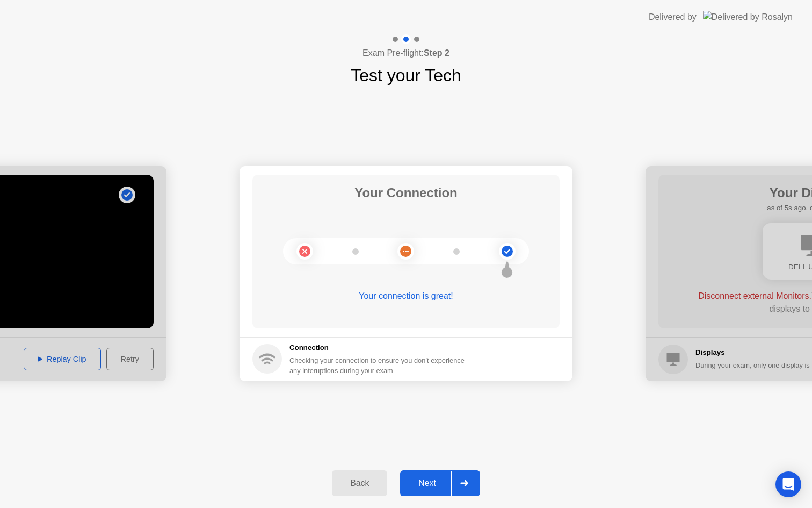 Image resolution: width=812 pixels, height=508 pixels. Describe the element at coordinates (672, 17) in the screenshot. I see `div: Delivered by` at that location.